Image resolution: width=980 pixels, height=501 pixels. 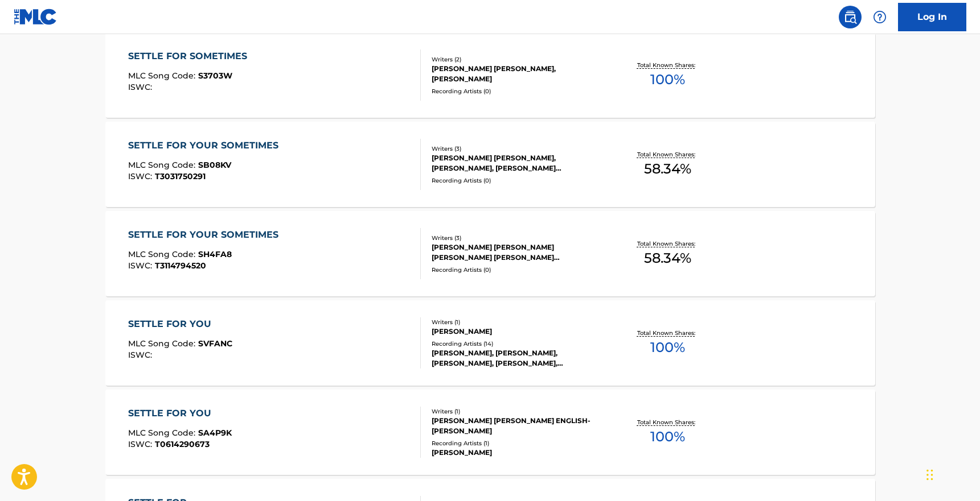 I want to click on div: Recording Artists ( 14 ), so click(x=518, y=344).